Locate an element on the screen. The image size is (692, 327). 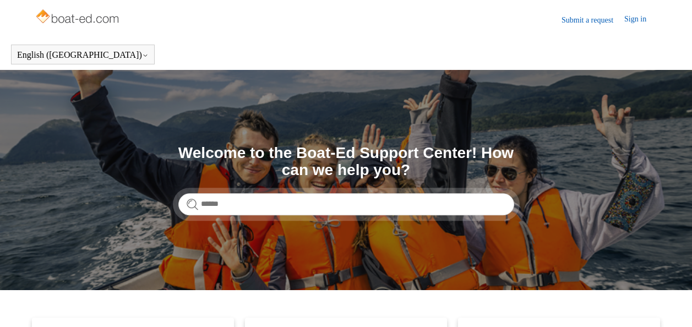
input: Search is located at coordinates (346, 204).